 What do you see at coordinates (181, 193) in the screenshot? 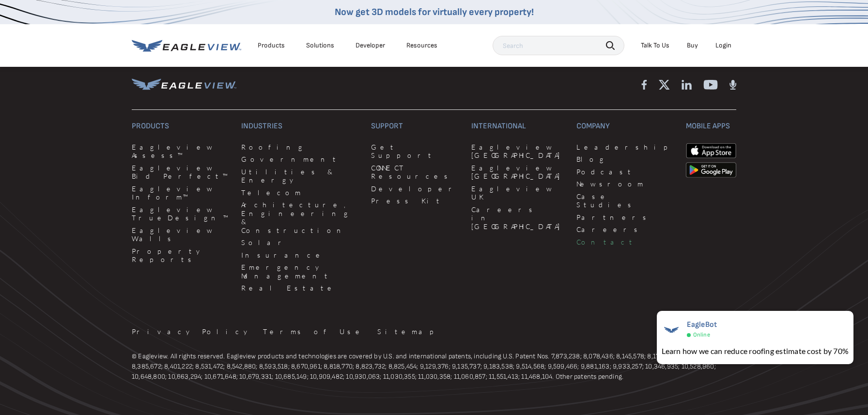
I see `a: Eagleview Inform™` at bounding box center [181, 193].